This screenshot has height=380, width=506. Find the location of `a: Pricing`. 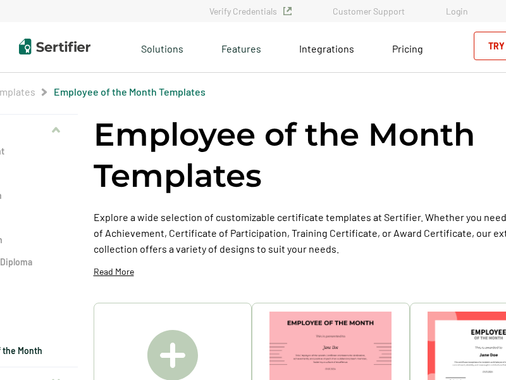

a: Pricing is located at coordinates (408, 47).